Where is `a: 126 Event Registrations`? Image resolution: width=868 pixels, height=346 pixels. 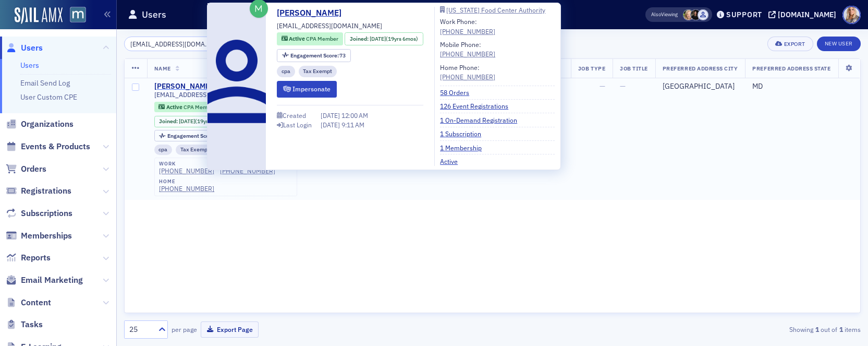 a: 126 Event Registrations is located at coordinates (478, 106).